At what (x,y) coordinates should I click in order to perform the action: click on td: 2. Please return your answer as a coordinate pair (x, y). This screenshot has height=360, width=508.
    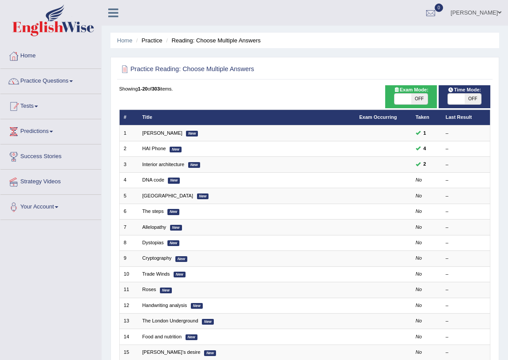
    Looking at the image, I should click on (129, 148).